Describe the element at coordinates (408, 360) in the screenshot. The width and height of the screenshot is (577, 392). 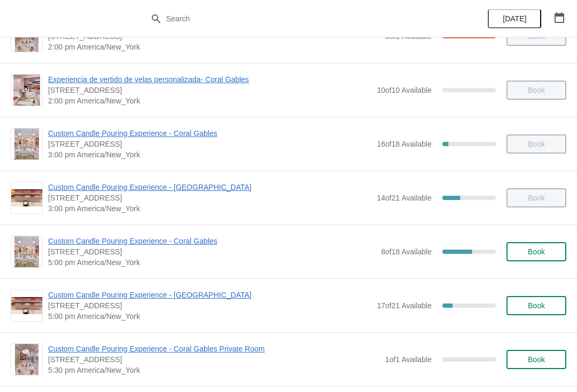
I see `span: 1 of 1 Available` at that location.